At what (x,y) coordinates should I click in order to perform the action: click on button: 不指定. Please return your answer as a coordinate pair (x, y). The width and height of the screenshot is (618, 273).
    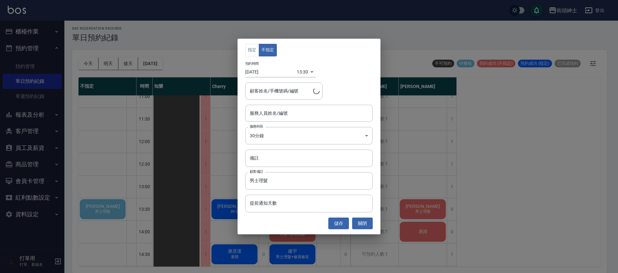
    Looking at the image, I should click on (268, 50).